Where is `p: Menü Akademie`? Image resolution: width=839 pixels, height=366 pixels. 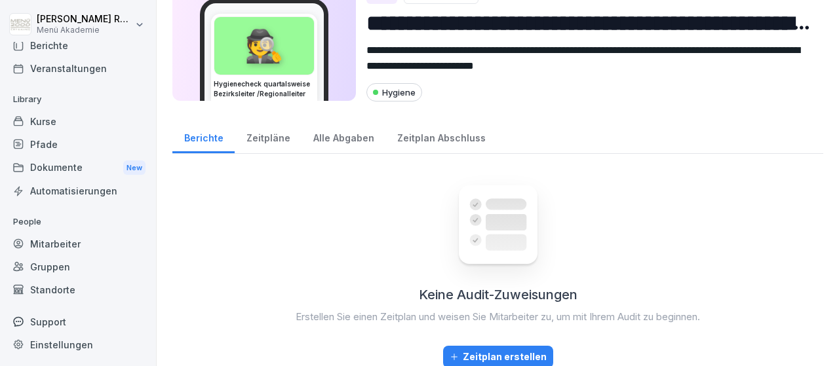 p: Menü Akademie is located at coordinates (85, 30).